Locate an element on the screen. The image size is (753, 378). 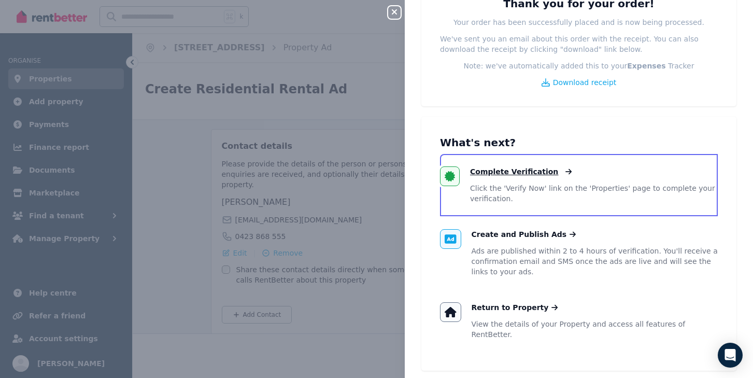
span: Create and Publish Ads is located at coordinates (519, 234).